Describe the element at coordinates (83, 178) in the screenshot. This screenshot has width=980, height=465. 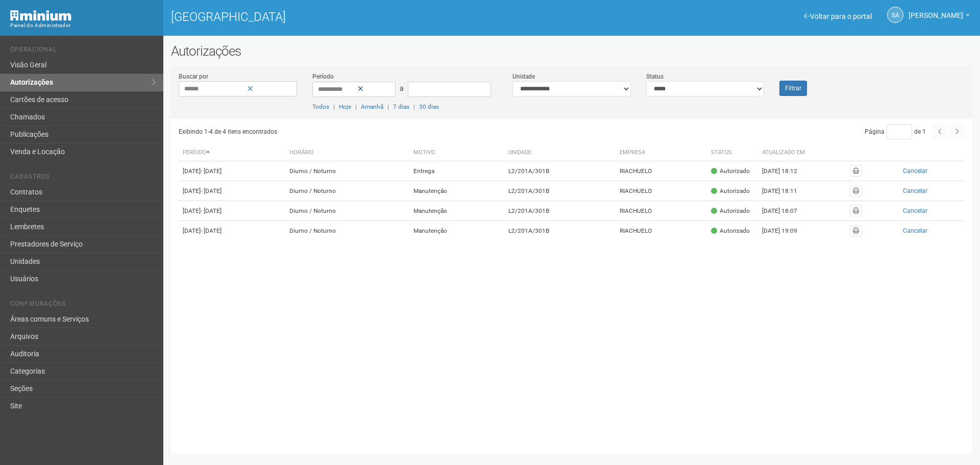
I see `li: Cadastros` at that location.